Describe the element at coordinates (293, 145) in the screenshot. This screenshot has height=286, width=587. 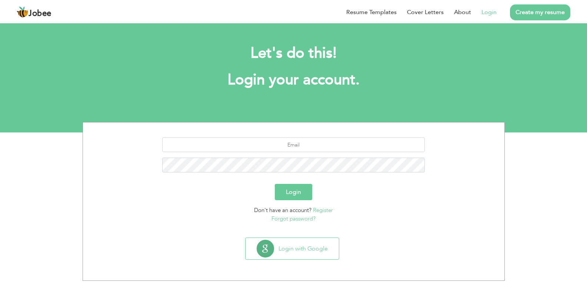
I see `input: Email` at that location.